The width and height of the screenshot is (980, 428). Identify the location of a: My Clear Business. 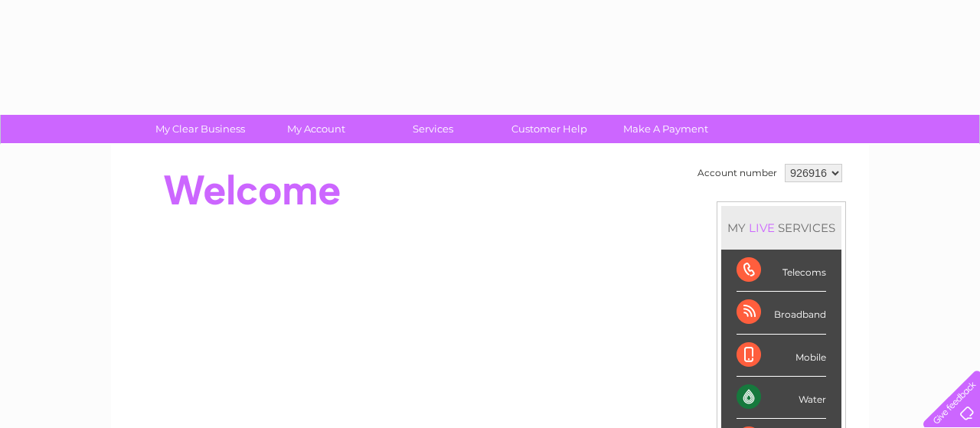
(200, 129).